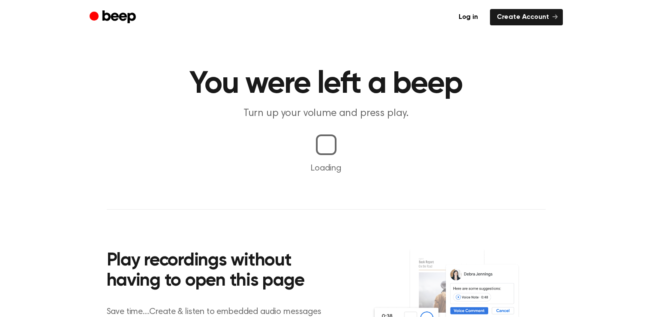 The height and width of the screenshot is (317, 652). What do you see at coordinates (527, 17) in the screenshot?
I see `a: Create Account` at bounding box center [527, 17].